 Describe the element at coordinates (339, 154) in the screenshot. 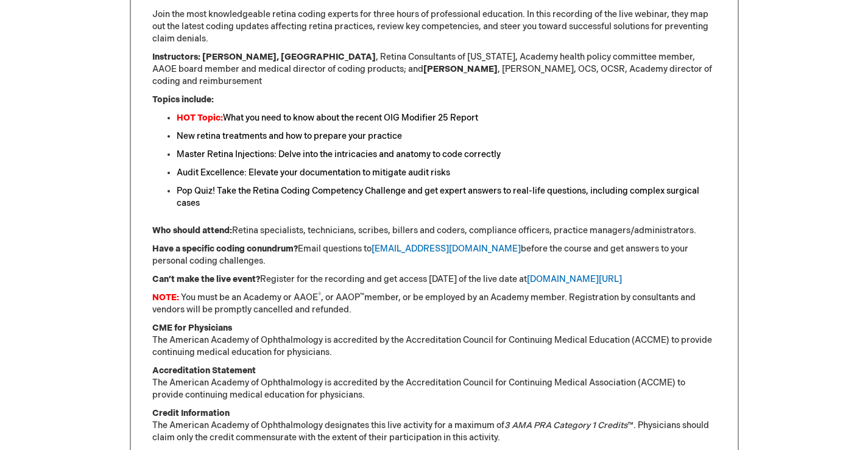

I see `font: Master Retina Injections: Delve into the intricacies and anatomy to code correctly` at that location.